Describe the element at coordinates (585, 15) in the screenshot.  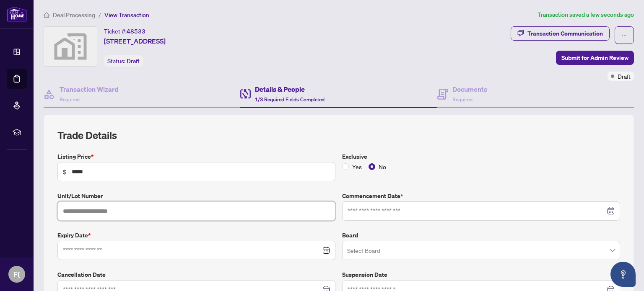
I see `article: Transaction saved a few seconds ago` at that location.